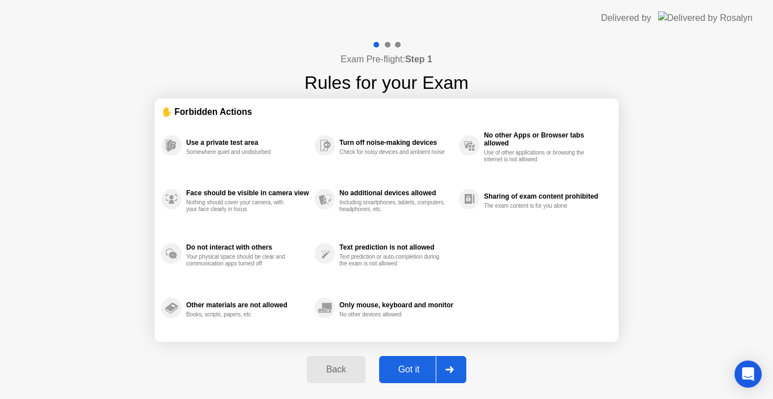 The height and width of the screenshot is (399, 773). What do you see at coordinates (748, 374) in the screenshot?
I see `div: Open Intercom Messenger` at bounding box center [748, 374].